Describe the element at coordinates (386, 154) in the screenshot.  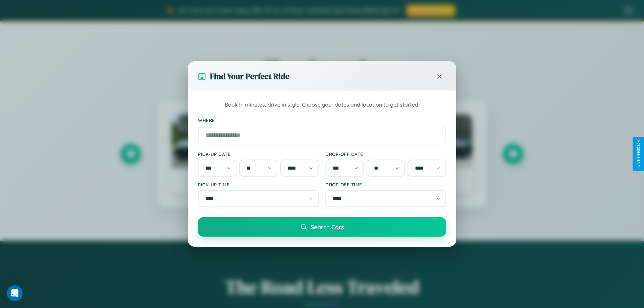
I see `label: Drop-off Date` at that location.